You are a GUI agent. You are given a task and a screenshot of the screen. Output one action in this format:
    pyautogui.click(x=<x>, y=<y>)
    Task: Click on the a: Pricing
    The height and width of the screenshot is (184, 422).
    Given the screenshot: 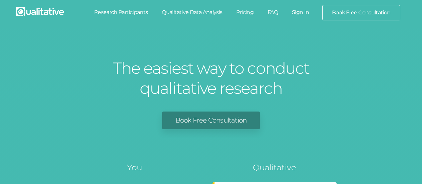 What is the action you would take?
    pyautogui.click(x=245, y=12)
    